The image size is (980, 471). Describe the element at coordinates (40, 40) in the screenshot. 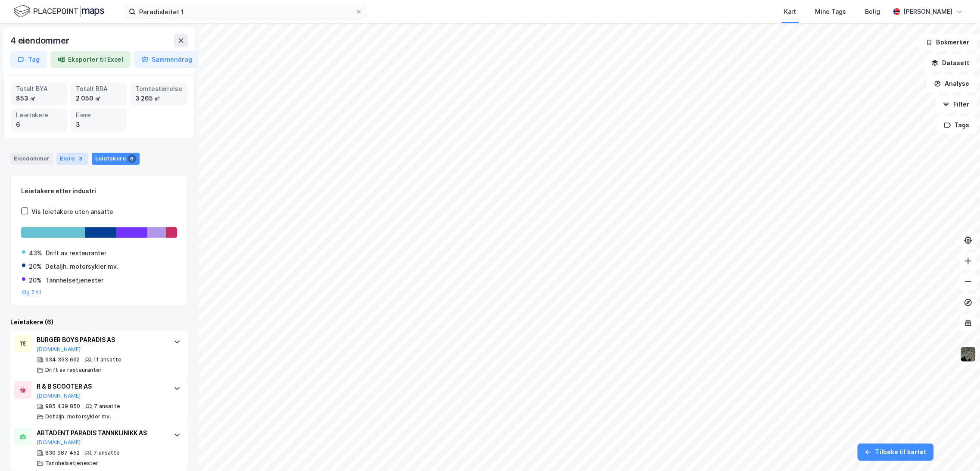

I see `div: 4 eiendommer` at that location.